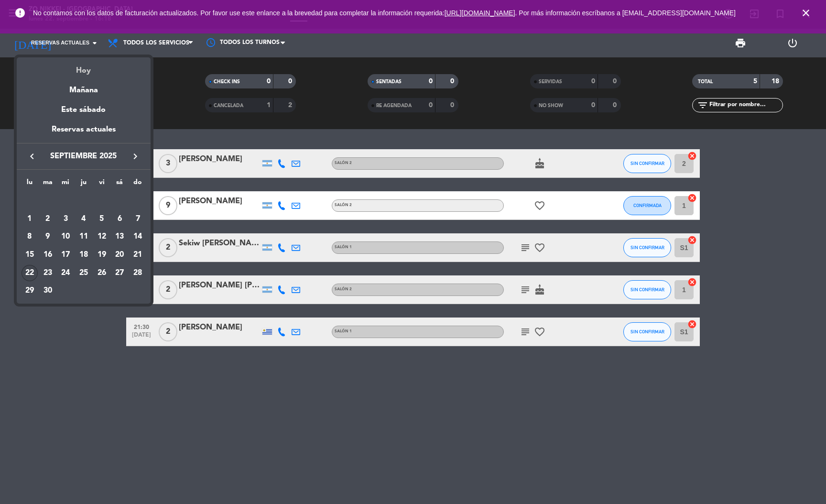 Image resolution: width=826 pixels, height=504 pixels. Describe the element at coordinates (84, 109) in the screenshot. I see `div: Este sábado` at that location.